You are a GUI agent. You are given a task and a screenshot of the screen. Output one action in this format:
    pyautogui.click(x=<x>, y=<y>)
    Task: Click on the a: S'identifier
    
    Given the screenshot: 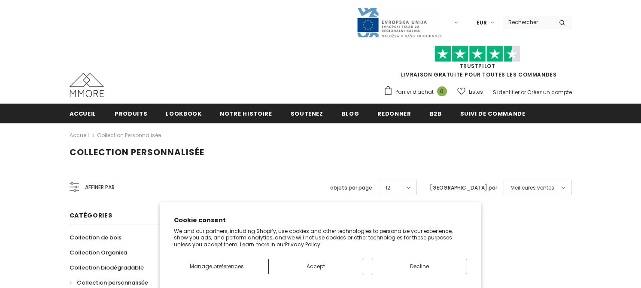 What is the action you would take?
    pyautogui.click(x=506, y=92)
    